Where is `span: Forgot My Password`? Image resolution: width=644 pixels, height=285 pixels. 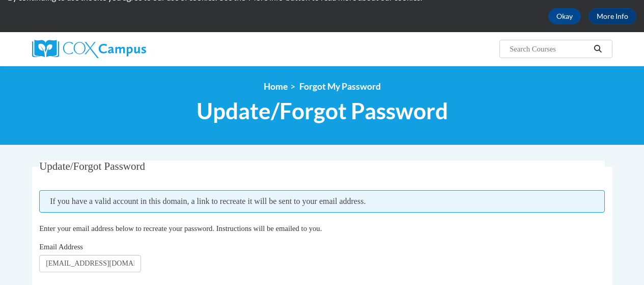
span: Forgot My Password is located at coordinates (340, 86).